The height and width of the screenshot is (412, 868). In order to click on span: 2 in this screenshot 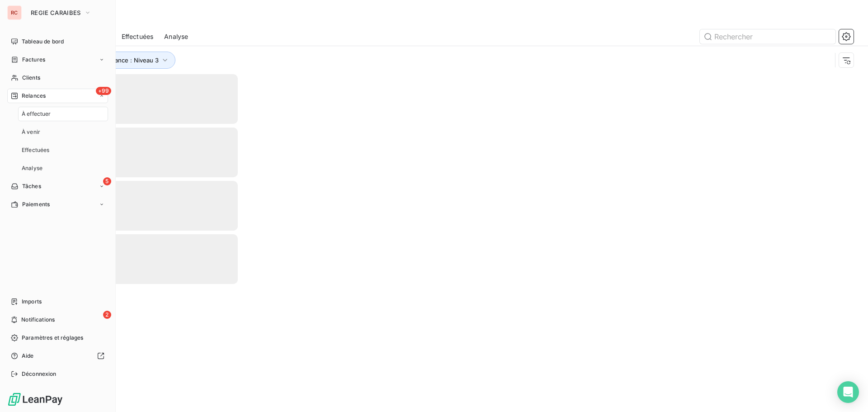, I will do `click(107, 315)`.